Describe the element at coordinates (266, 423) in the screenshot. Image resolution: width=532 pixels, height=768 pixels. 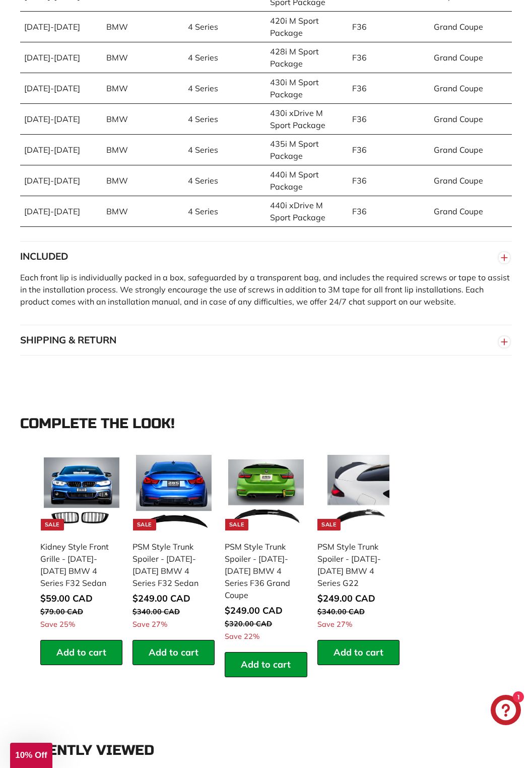
I see `div: Complete the look!` at that location.